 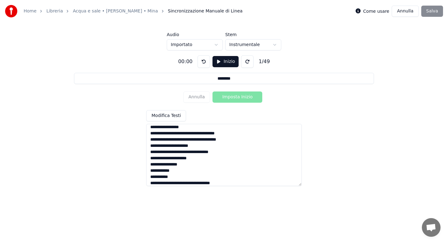 What do you see at coordinates (166, 116) in the screenshot?
I see `button: Modifica Testi` at bounding box center [166, 116].